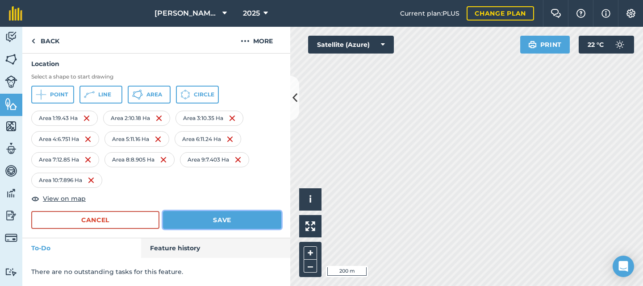  I want to click on span: Point, so click(59, 95).